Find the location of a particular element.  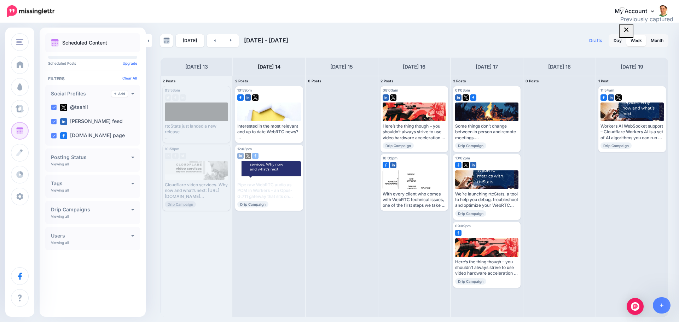

h4: Drip Campaigns is located at coordinates (91, 210).